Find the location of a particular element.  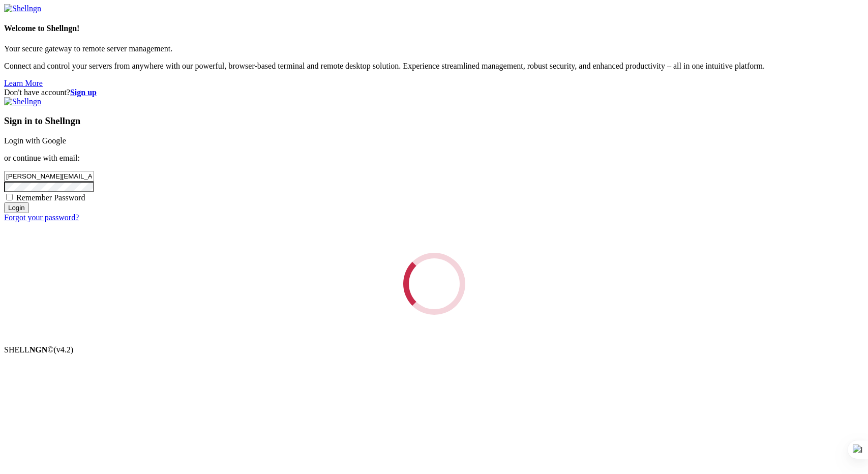

strong: Sign up is located at coordinates (83, 92).